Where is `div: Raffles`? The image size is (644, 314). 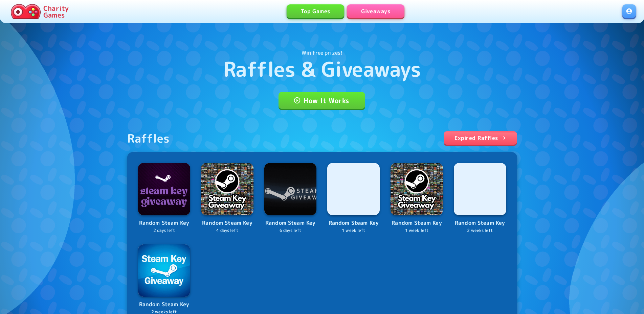 div: Raffles is located at coordinates (149, 138).